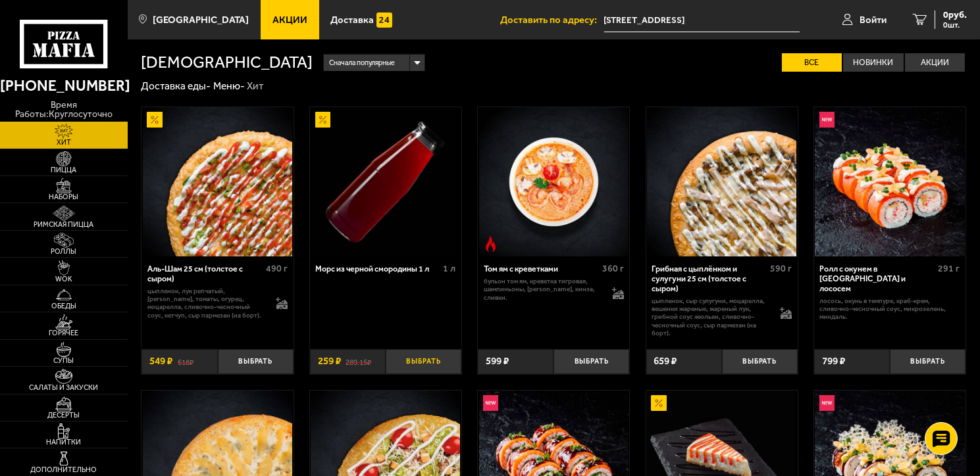  Describe the element at coordinates (702, 20) in the screenshot. I see `input: Ваш адрес доставки` at that location.